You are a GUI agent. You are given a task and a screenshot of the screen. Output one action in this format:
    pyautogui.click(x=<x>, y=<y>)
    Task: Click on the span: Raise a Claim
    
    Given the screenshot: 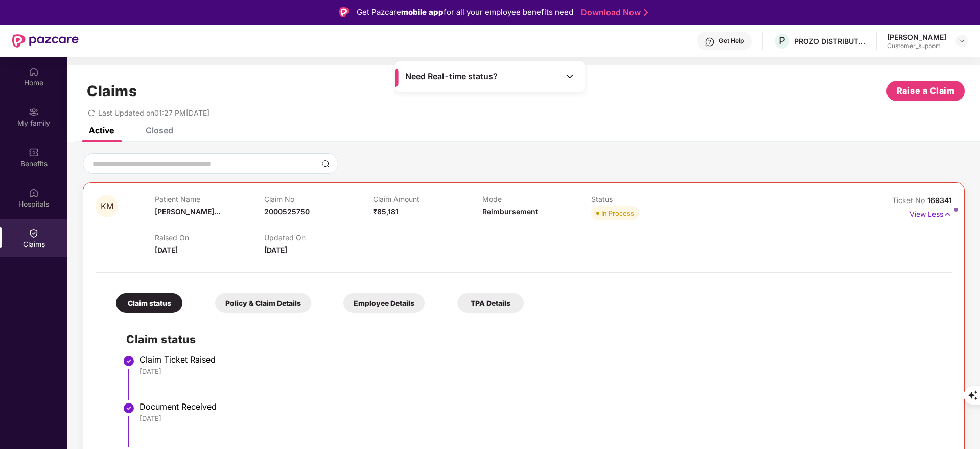 What is the action you would take?
    pyautogui.click(x=926, y=91)
    